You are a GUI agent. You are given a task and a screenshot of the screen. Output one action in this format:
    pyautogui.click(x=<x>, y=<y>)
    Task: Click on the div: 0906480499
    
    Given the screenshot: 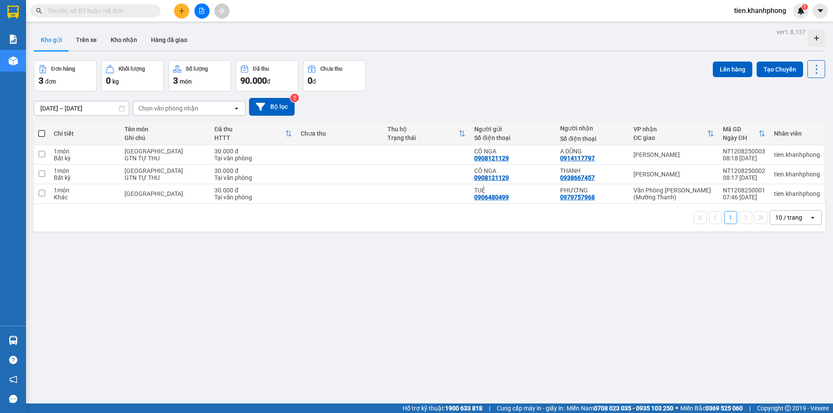 What is the action you would take?
    pyautogui.click(x=492, y=197)
    